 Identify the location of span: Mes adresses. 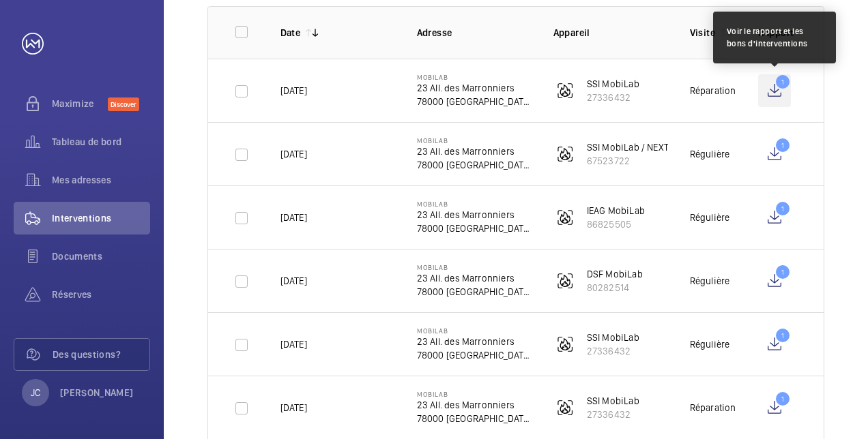
(101, 180).